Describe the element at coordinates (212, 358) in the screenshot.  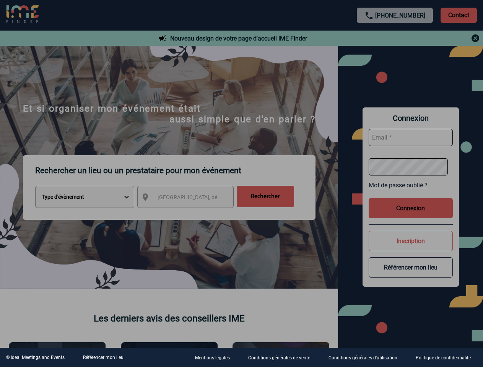
I see `p: Mentions légales` at that location.